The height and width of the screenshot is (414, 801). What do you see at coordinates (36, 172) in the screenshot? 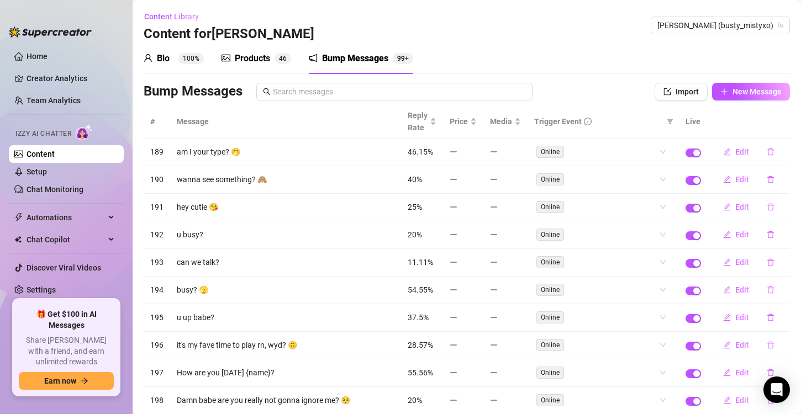
I see `a: Setup` at bounding box center [36, 172].